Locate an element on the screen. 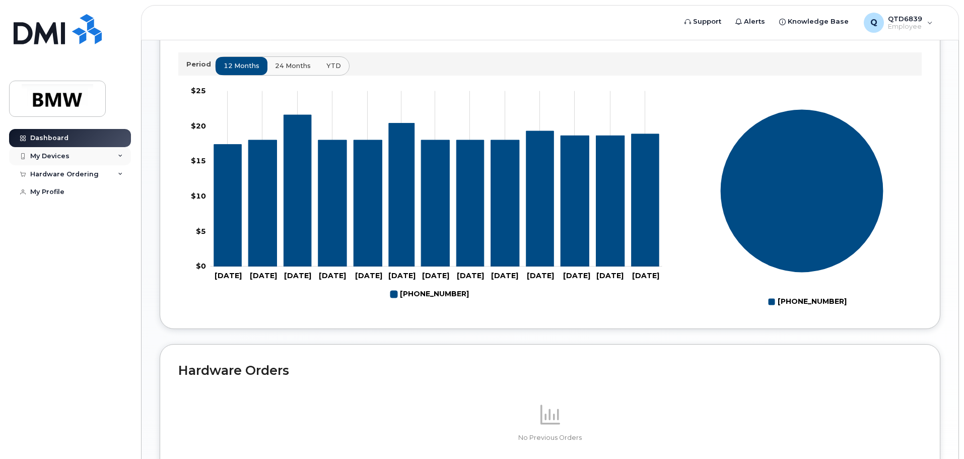 This screenshot has height=459, width=964. span: Knowledge Base is located at coordinates (818, 22).